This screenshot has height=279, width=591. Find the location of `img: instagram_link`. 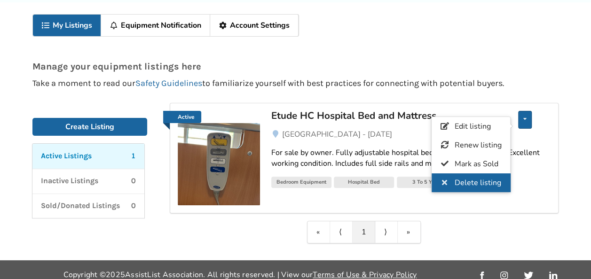

img: instagram_link is located at coordinates (504, 276).